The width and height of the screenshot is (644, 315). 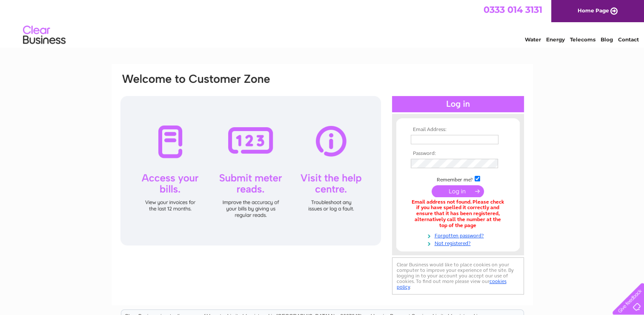 I want to click on a: Not registered?, so click(x=459, y=242).